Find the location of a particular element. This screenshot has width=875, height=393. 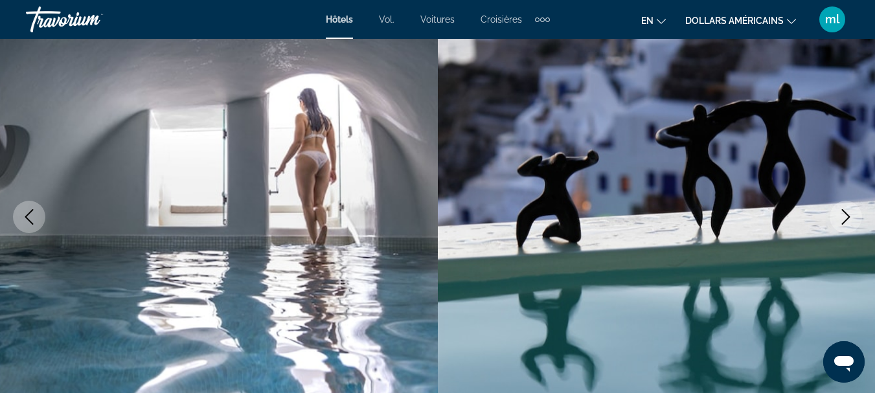

font: Hôtels is located at coordinates (339, 19).